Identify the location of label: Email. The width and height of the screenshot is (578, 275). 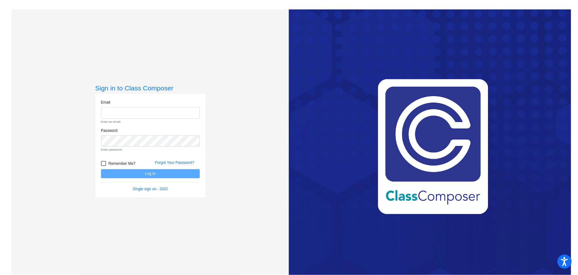
(106, 103).